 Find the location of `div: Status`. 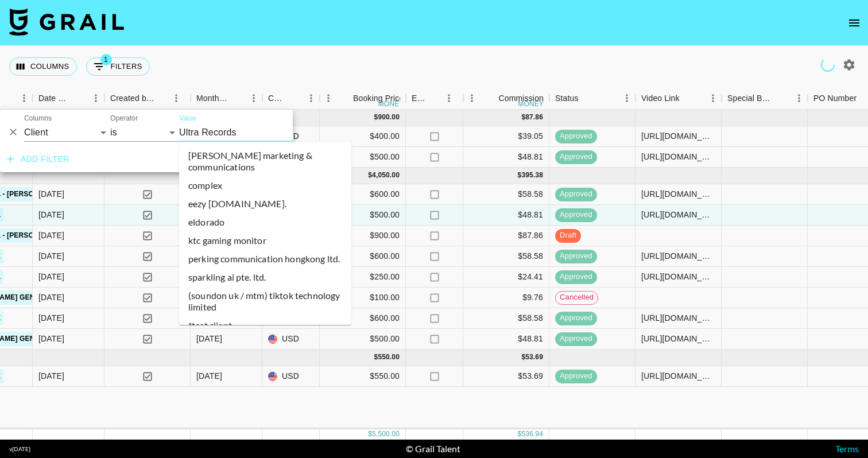

div: Status is located at coordinates (593, 99).